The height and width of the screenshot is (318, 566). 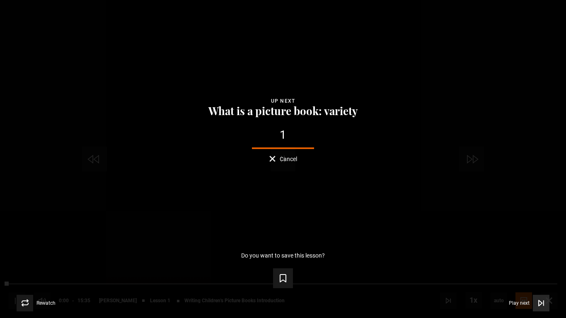 I want to click on div: Up next, so click(x=283, y=101).